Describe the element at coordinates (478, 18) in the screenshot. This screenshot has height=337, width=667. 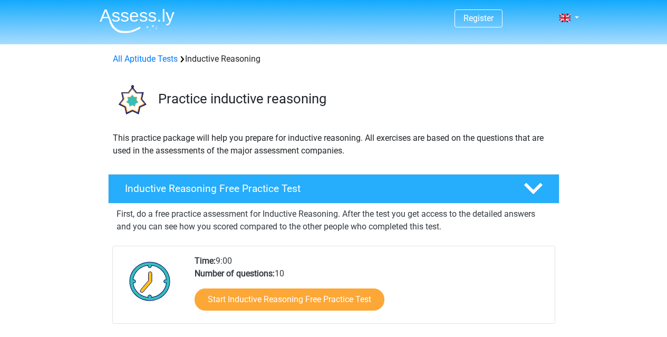
I see `a: Register` at that location.